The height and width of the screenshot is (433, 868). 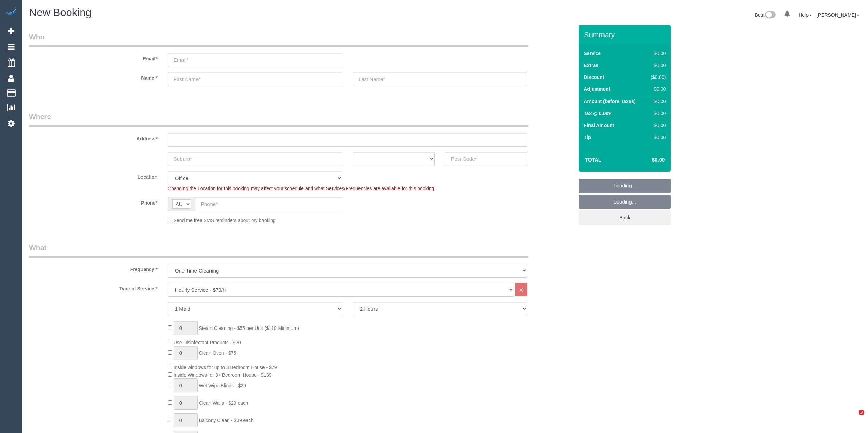 What do you see at coordinates (93, 138) in the screenshot?
I see `label: Address*` at bounding box center [93, 138].